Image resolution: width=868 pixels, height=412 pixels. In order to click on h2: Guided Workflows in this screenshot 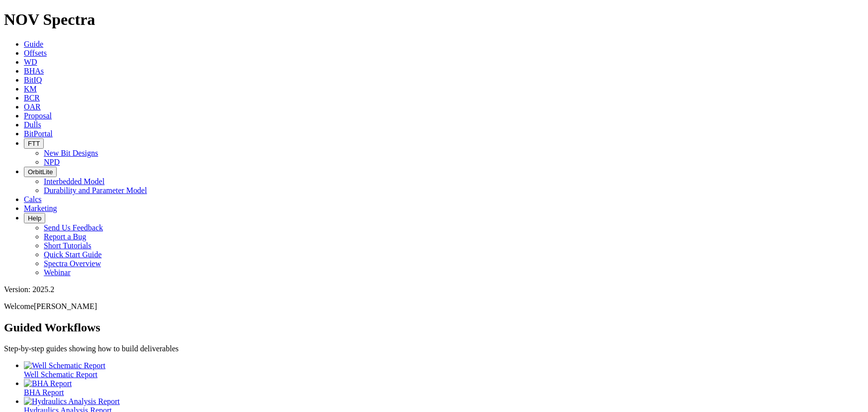, I will do `click(434, 328)`.